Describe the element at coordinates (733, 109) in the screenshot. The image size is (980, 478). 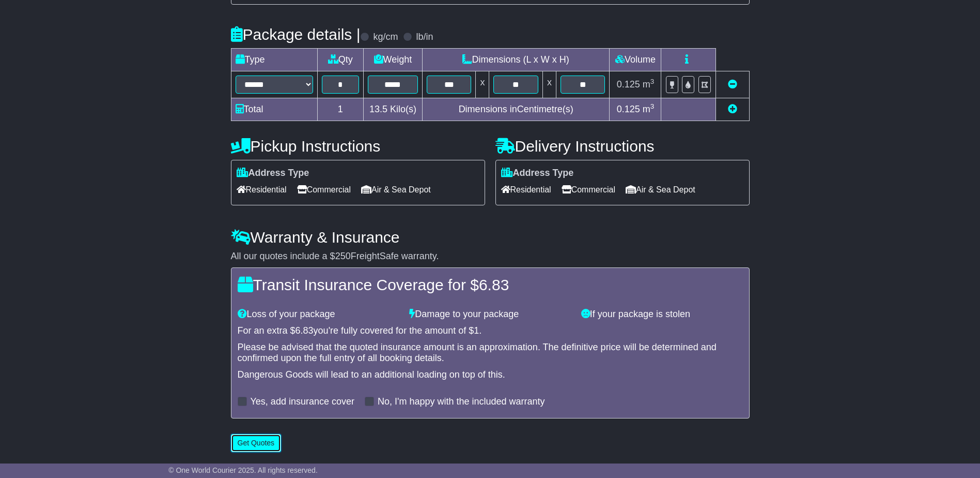
I see `a: Add new item` at that location.